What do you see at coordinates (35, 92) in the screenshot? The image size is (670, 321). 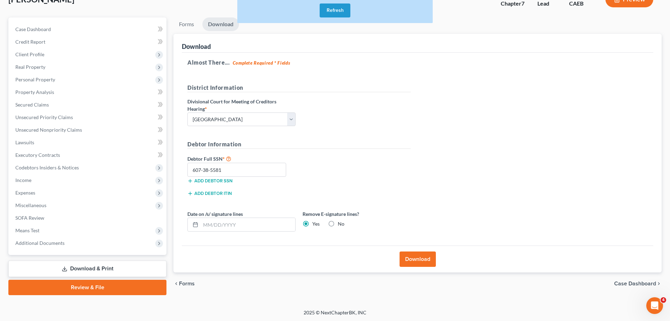 I see `span: Property Analysis` at bounding box center [35, 92].